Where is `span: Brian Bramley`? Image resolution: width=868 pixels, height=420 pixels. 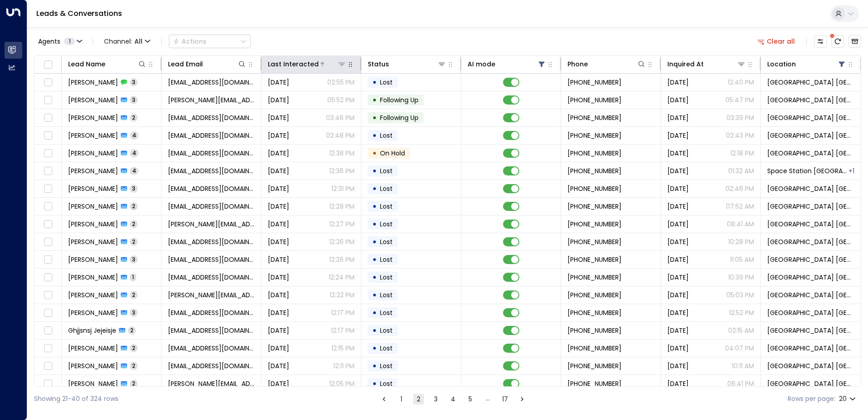
span: Brian Bramley is located at coordinates (93, 242).